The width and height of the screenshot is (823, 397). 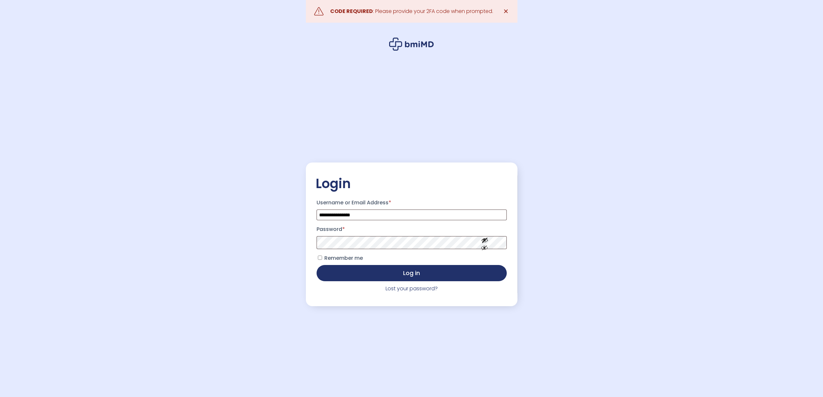 I want to click on button: Show password, so click(x=485, y=242).